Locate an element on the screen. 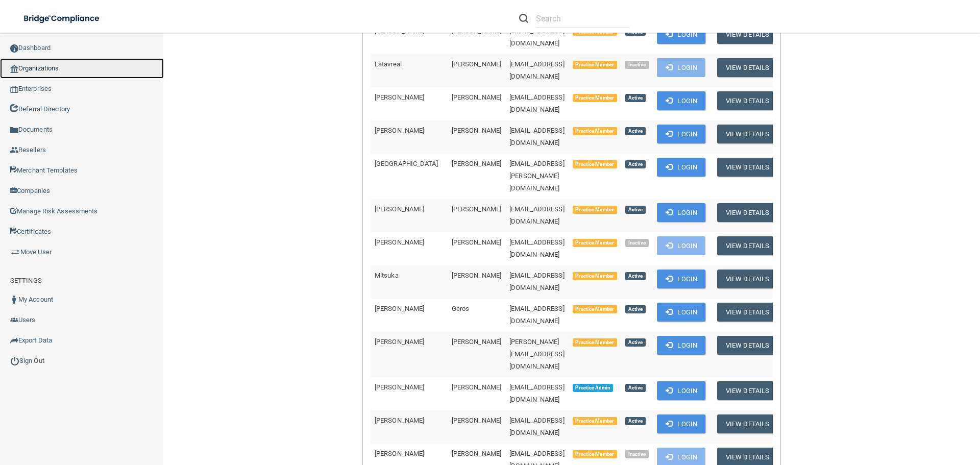 This screenshot has height=465, width=980. img: ic_reseller.de258add.png is located at coordinates (14, 150).